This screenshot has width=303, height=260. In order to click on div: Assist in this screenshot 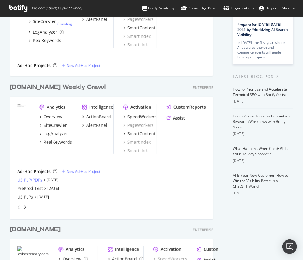, I will do `click(179, 118)`.